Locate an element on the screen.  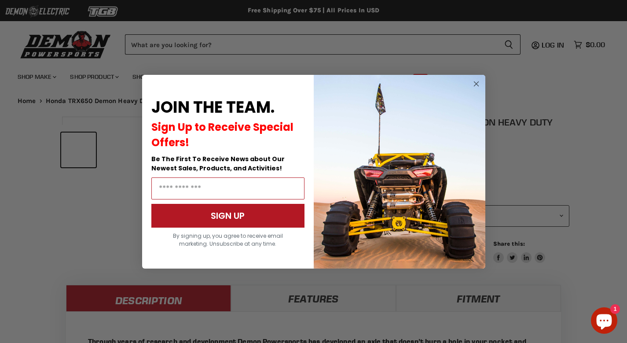
button: Close dialog is located at coordinates (476, 84).